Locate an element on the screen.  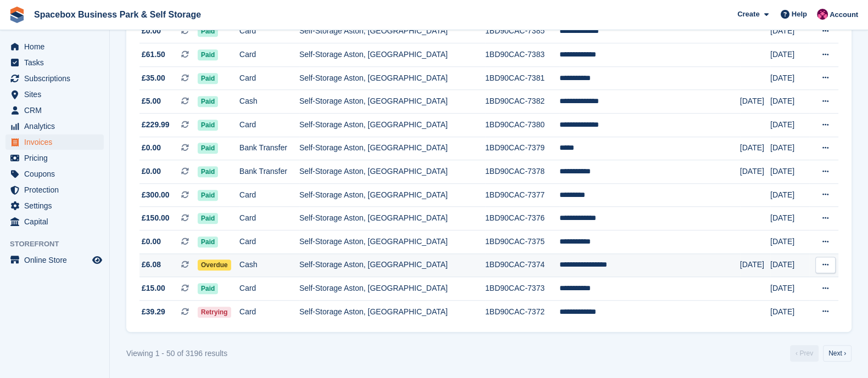
span: Protection is located at coordinates (57, 190).